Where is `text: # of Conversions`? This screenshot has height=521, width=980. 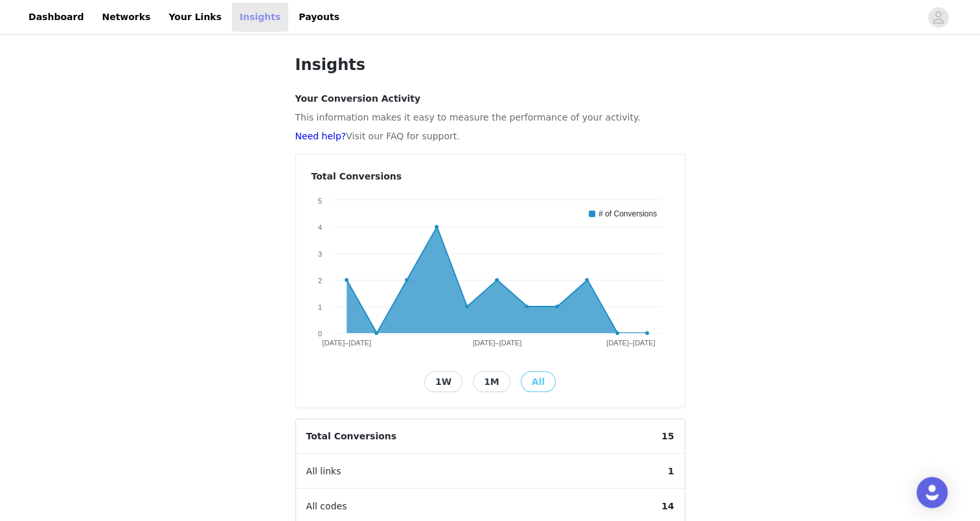
text: # of Conversions is located at coordinates (628, 214).